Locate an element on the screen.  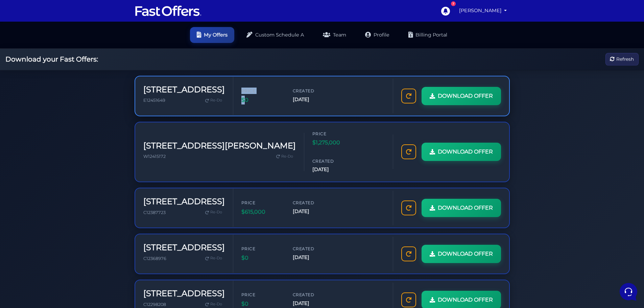
a: Team is located at coordinates (334, 35).